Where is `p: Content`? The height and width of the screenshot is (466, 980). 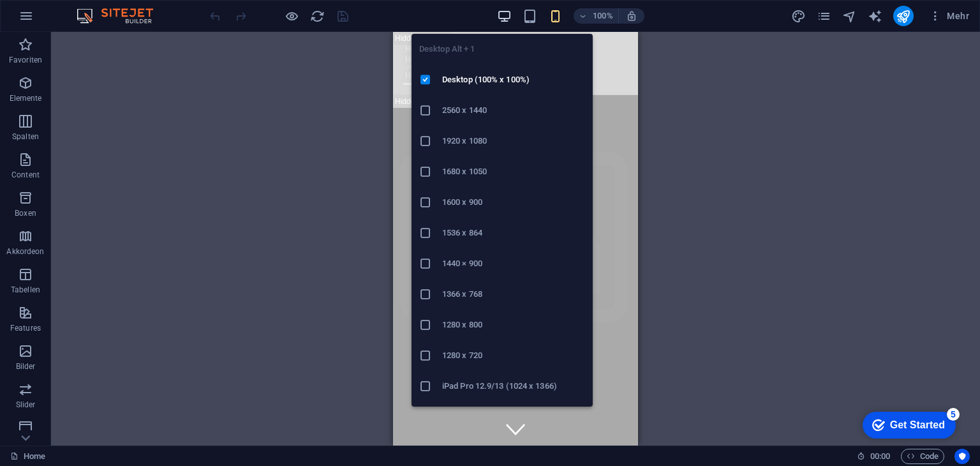
p: Content is located at coordinates (25, 175).